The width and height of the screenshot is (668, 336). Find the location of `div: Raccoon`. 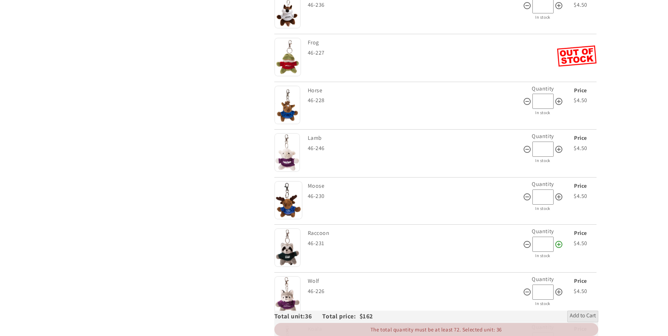

div: Raccoon is located at coordinates (414, 233).